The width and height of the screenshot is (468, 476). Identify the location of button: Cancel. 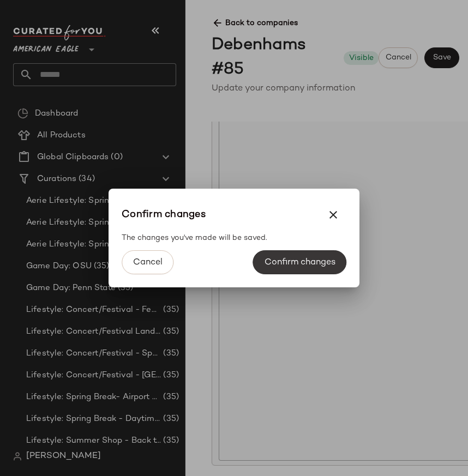
(147, 262).